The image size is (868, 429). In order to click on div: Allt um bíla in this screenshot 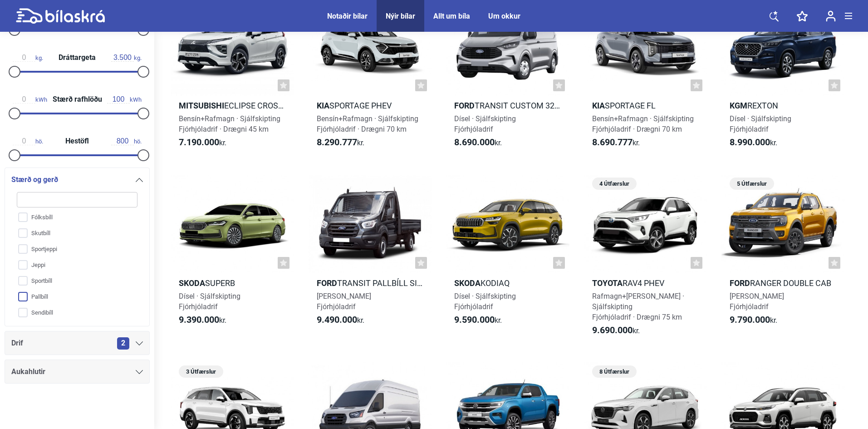, I will do `click(451, 16)`.